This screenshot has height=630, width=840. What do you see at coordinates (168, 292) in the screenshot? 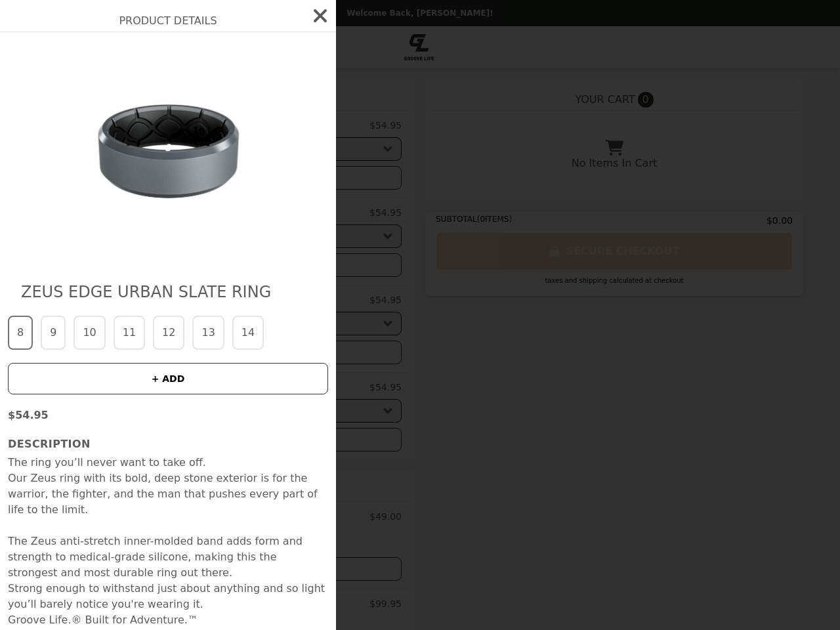
I see `h2: Zeus Edge Urban Slate Ring` at bounding box center [168, 292].